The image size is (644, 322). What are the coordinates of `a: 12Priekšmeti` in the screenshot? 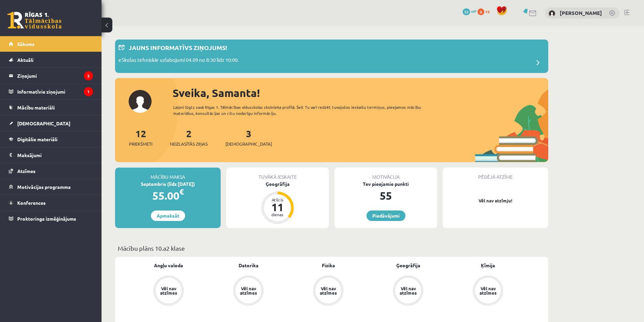 It's located at (140, 137).